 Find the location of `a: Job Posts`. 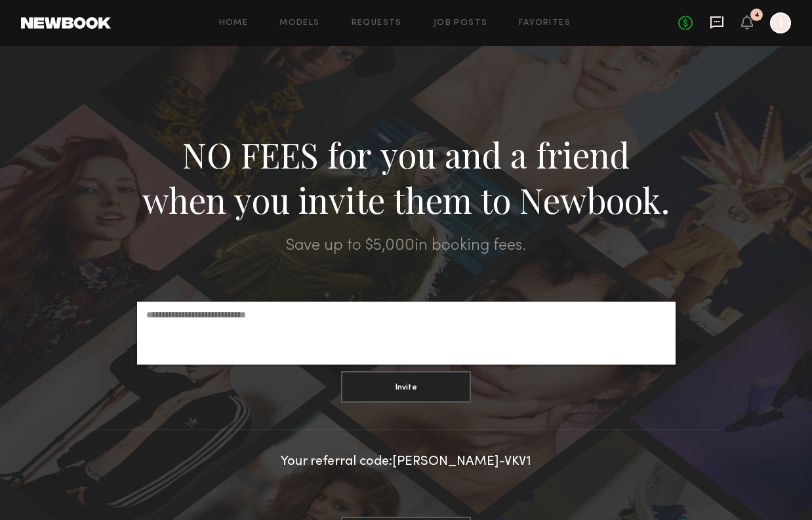

a: Job Posts is located at coordinates (460, 23).